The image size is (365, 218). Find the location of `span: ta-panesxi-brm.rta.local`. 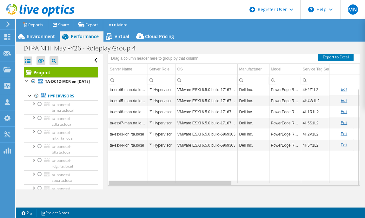

span: ta-panesxi-brm.rta.local is located at coordinates (63, 107).